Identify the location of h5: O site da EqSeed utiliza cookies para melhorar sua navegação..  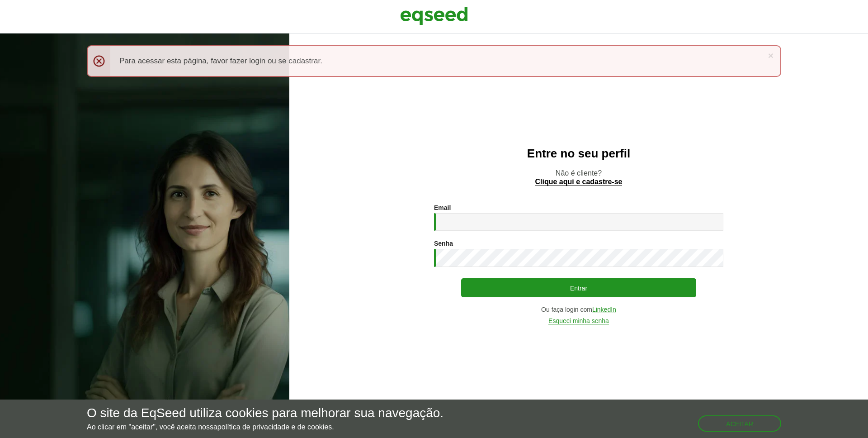
(265, 413).